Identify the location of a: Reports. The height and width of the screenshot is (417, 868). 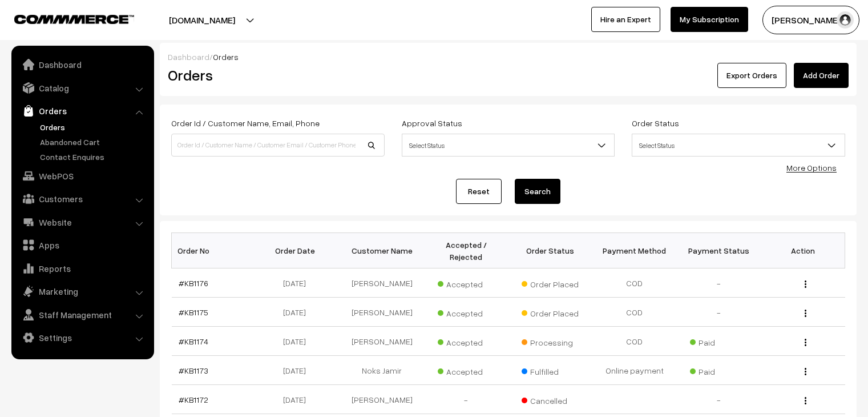
(82, 268).